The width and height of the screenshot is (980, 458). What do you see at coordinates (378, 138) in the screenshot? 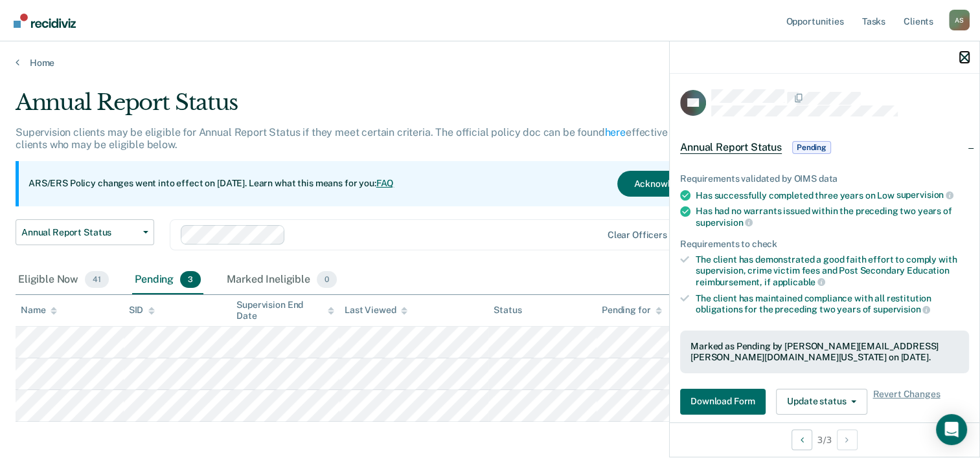
I see `p: Supervision clients may be eligible for Annual Report Status if they meet certain criteria. The o...` at bounding box center [378, 138].